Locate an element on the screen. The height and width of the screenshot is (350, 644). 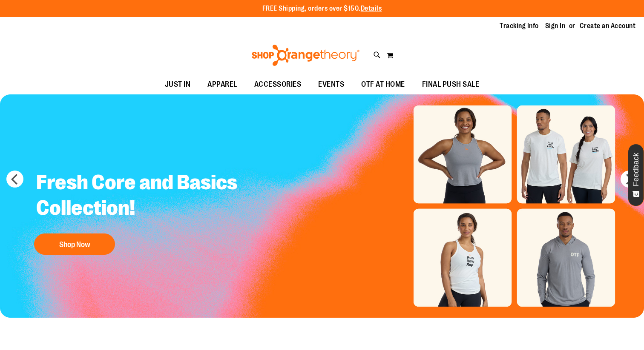
span: ACCESSORIES is located at coordinates (278, 84).